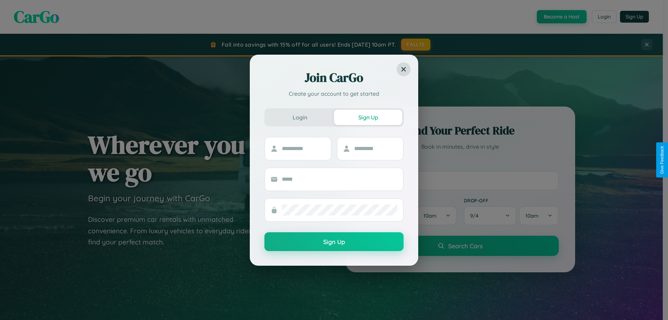 The image size is (668, 320). What do you see at coordinates (300, 117) in the screenshot?
I see `button: Login` at bounding box center [300, 117].